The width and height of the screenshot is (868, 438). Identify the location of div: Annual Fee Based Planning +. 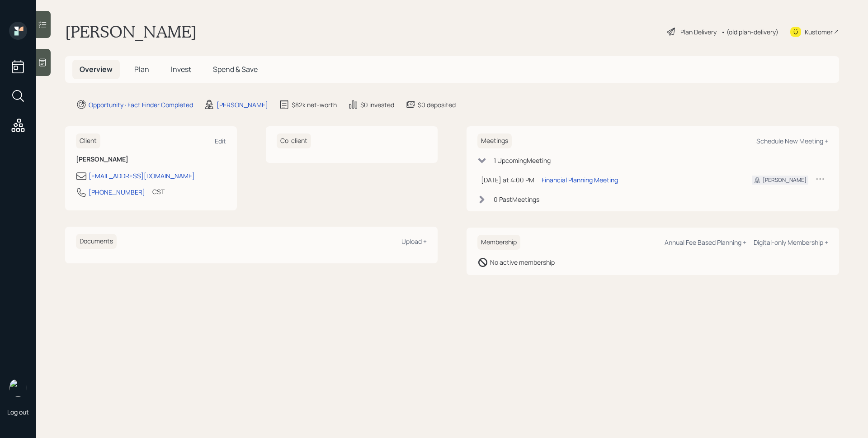
(705, 242).